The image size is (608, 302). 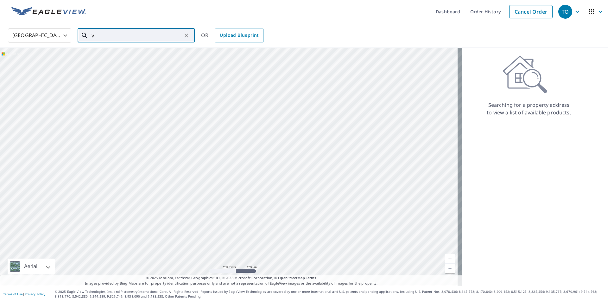 I want to click on a: Current Level 5, Zoom In, so click(x=450, y=259).